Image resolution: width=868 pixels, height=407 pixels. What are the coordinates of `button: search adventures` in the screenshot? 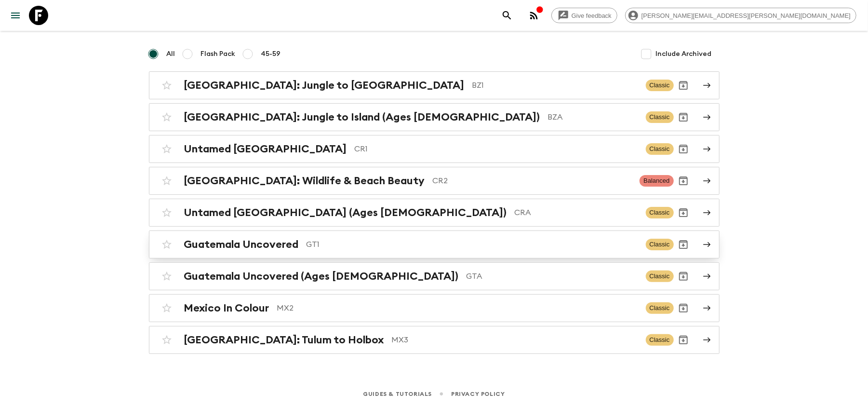 It's located at (507, 15).